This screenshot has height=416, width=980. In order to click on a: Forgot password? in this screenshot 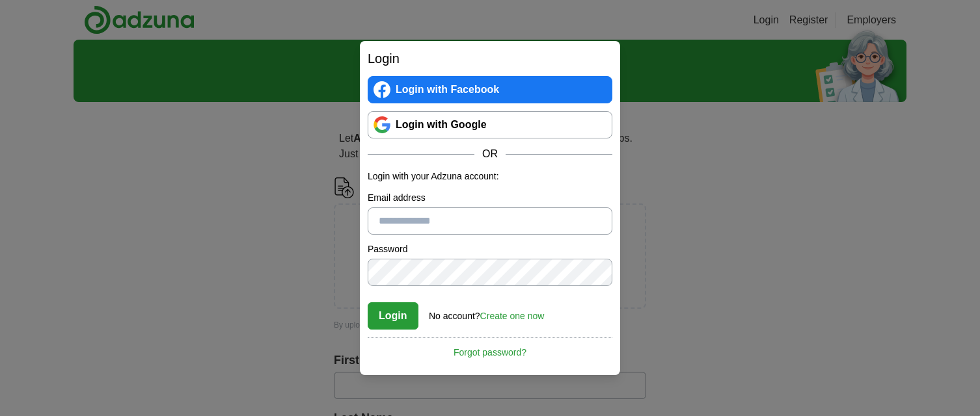, I will do `click(490, 349)`.